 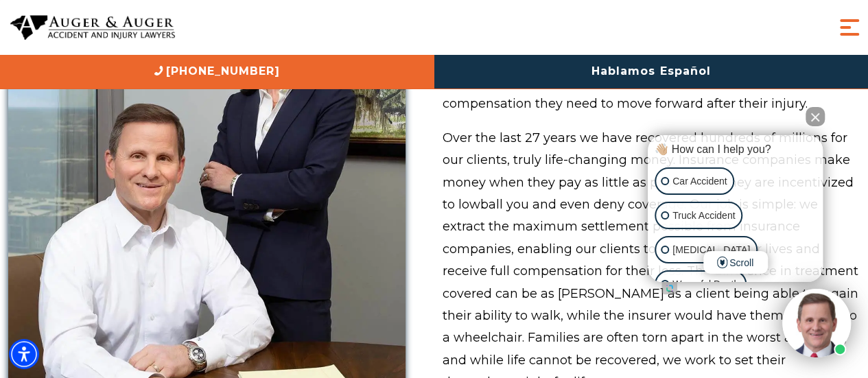 I want to click on a: Auger & Auger Accident and Injury Lawyers Logo, so click(x=93, y=28).